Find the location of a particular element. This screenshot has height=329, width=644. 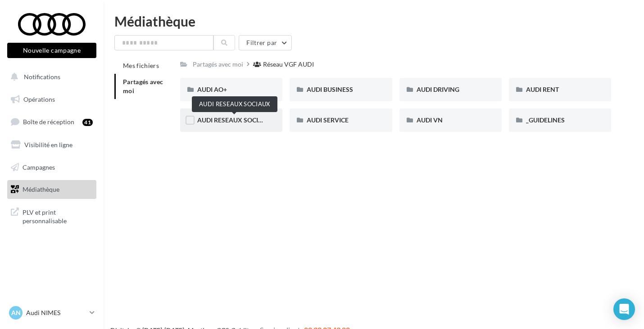

span: _GUIDELINES is located at coordinates (545, 120).